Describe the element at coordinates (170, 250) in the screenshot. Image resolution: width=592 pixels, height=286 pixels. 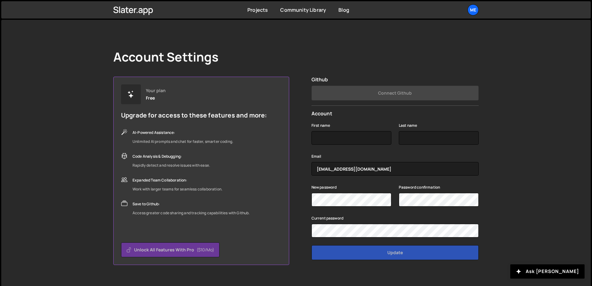
I see `button: Unlock all features with Pro($10/mo)` at that location.